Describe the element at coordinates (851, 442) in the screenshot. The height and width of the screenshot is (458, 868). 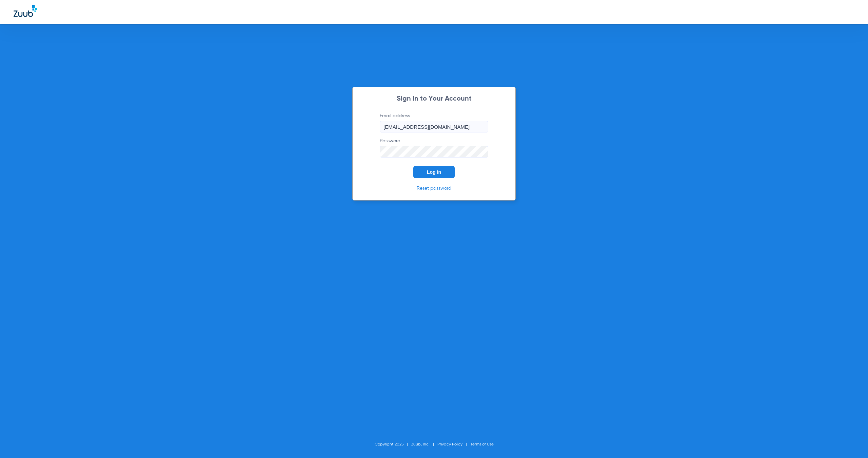
I see `div: Chat Widget` at that location.